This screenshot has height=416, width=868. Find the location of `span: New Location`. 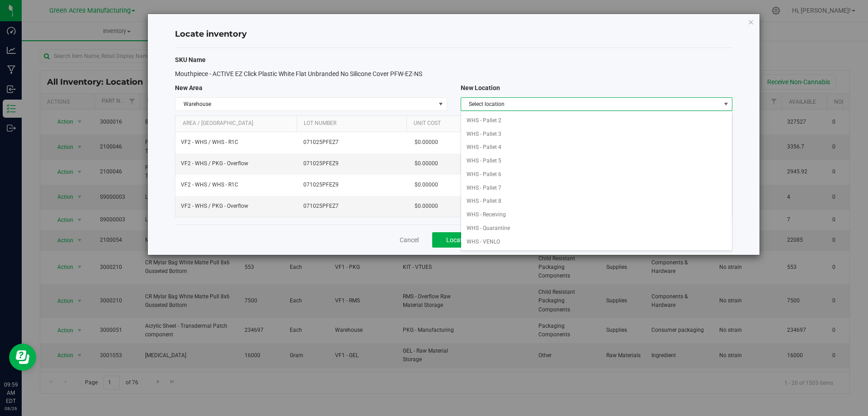

span: New Location is located at coordinates (480, 88).